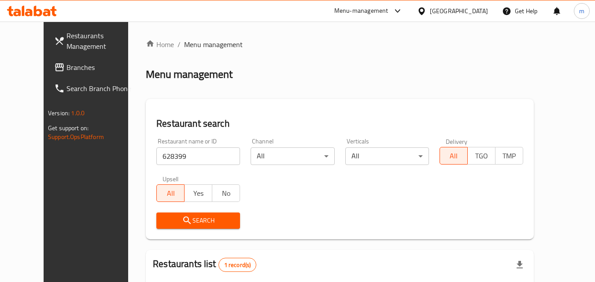 This screenshot has width=595, height=282. Describe the element at coordinates (204, 265) in the screenshot. I see `h2: Restaurants list` at that location.